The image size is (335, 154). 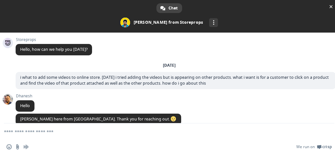 What do you see at coordinates (169, 8) in the screenshot?
I see `a: Chat` at bounding box center [169, 8].